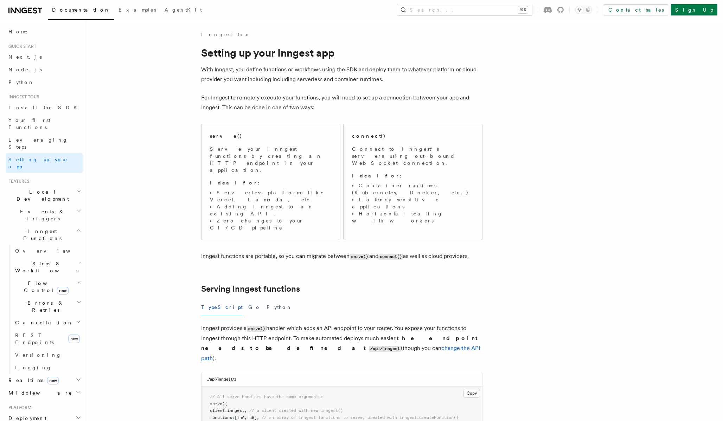 The width and height of the screenshot is (723, 421). Describe the element at coordinates (217, 411) in the screenshot. I see `span: client` at that location.